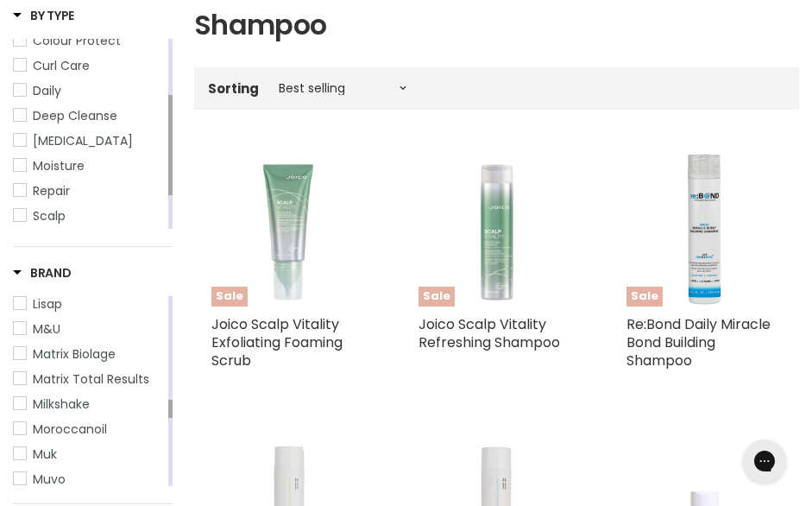 The height and width of the screenshot is (506, 812). What do you see at coordinates (89, 115) in the screenshot?
I see `a: Deep Cleanse` at bounding box center [89, 115].